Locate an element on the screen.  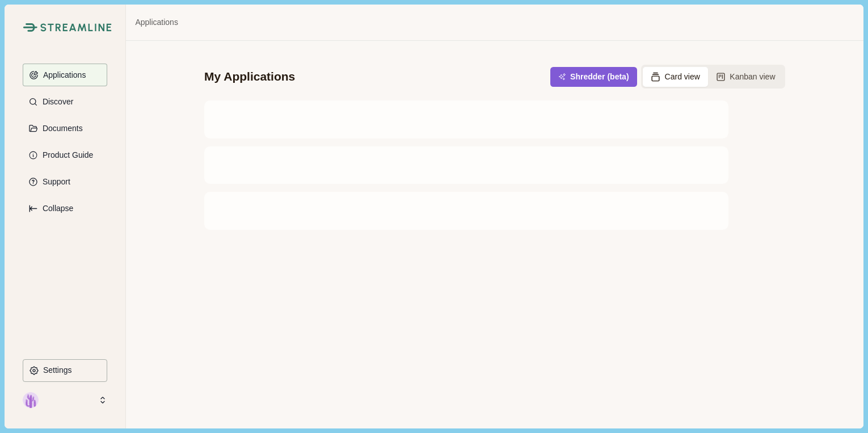
button: Discover is located at coordinates (64, 102).